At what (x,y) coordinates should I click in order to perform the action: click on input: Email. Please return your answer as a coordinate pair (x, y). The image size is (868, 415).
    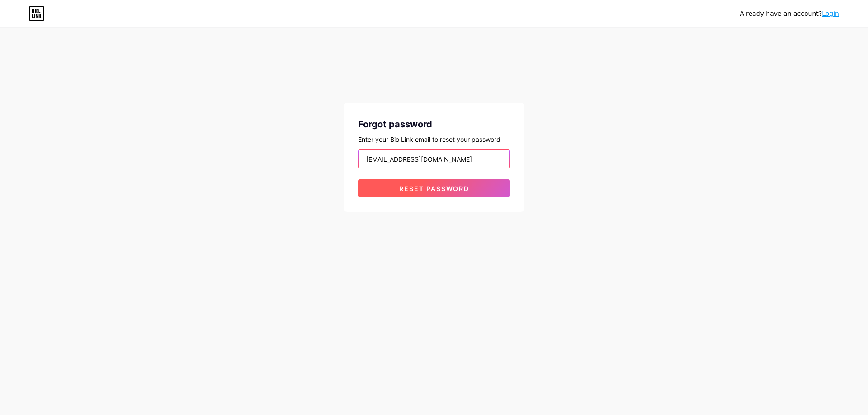
    Looking at the image, I should click on (434, 159).